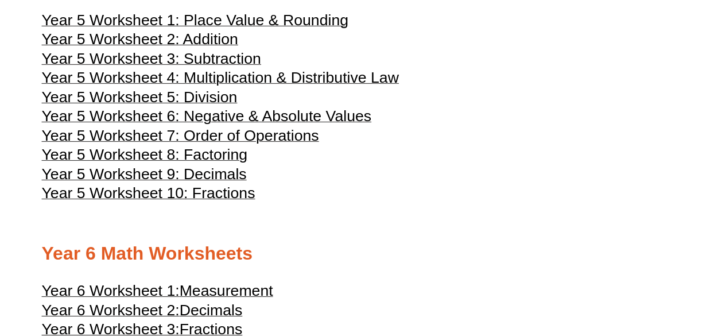 This screenshot has height=336, width=726. I want to click on span: Year 5 Worksheet 9: Decimals, so click(144, 174).